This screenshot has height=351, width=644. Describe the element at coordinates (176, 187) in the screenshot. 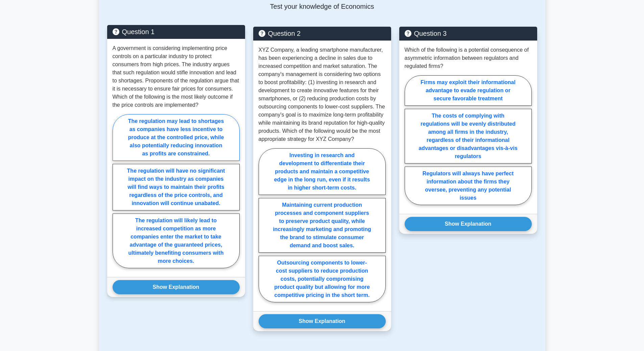

I see `label: The regulation will have no significant impact on the industry as companies will find ways to mai...` at that location.